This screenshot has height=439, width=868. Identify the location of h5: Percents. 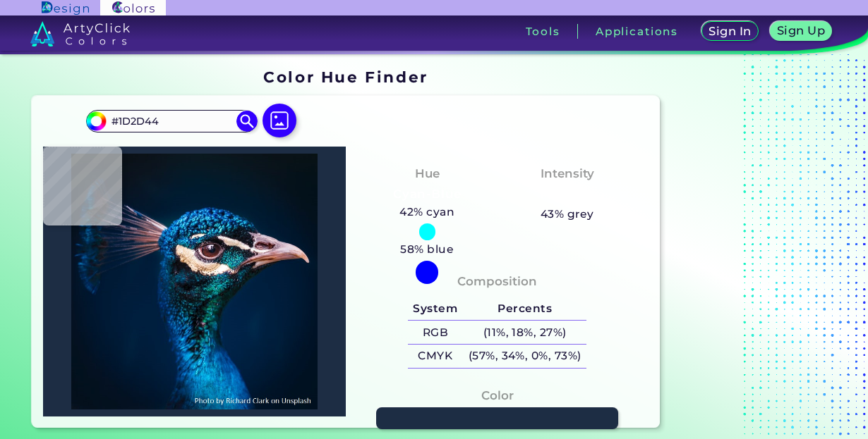
(524, 309).